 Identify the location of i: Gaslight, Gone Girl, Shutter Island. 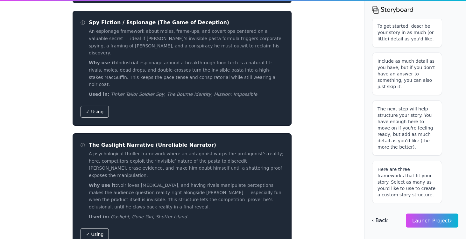
(149, 217).